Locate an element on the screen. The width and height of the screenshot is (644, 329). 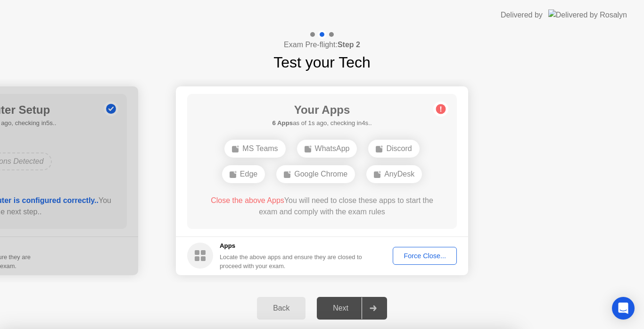
div: Next is located at coordinates (340, 308).